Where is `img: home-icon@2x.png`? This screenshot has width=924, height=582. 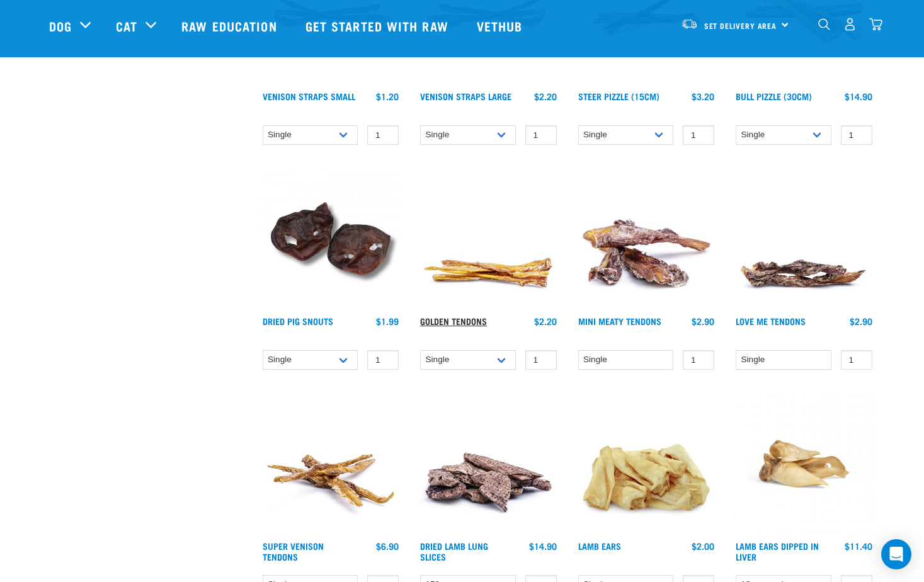 img: home-icon@2x.png is located at coordinates (876, 24).